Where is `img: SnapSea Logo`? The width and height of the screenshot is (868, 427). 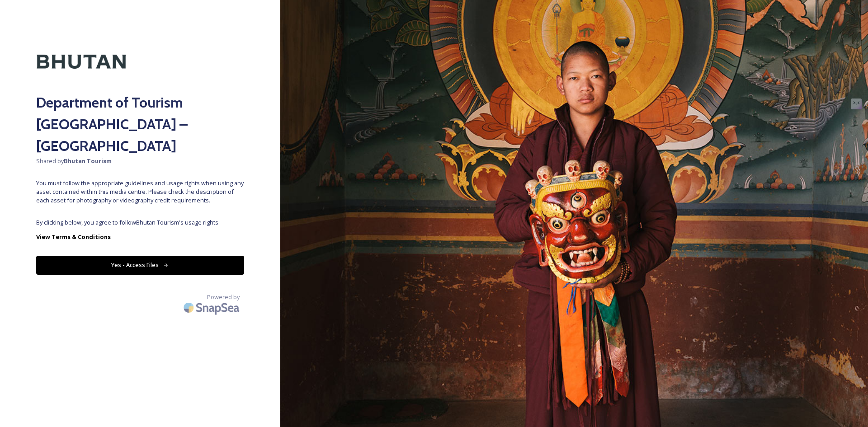
img: SnapSea Logo is located at coordinates (212, 307).